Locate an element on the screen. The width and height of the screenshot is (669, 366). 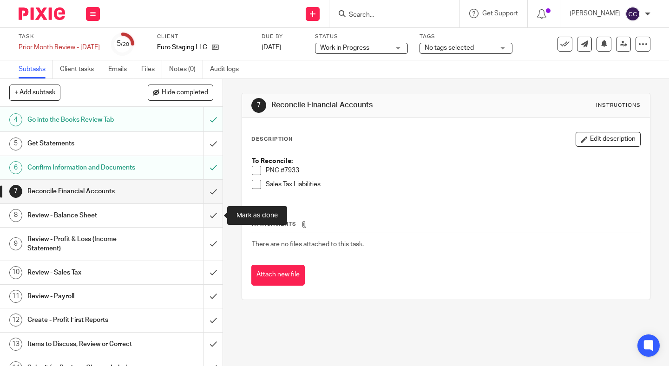
p: Sales Tax Liabilities is located at coordinates (453, 184).